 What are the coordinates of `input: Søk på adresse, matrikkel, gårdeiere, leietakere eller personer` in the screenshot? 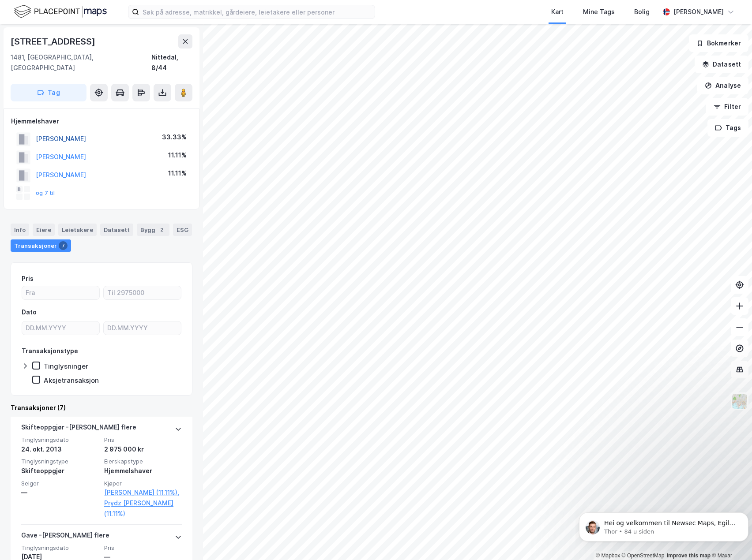 It's located at (257, 12).